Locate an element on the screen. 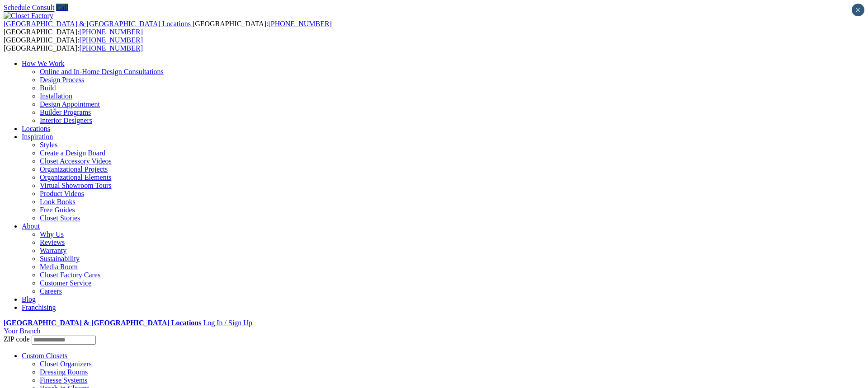 This screenshot has height=388, width=868. a: Closet Accessory Videos is located at coordinates (76, 160).